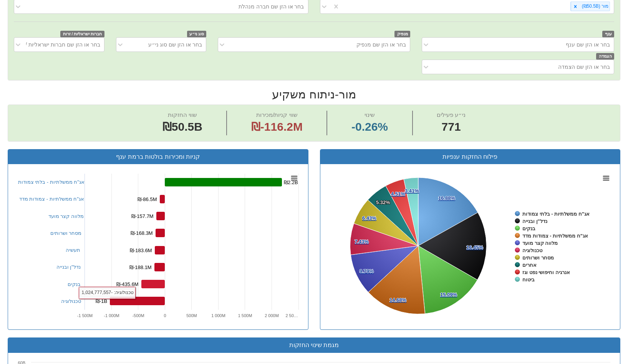 The width and height of the screenshot is (628, 364). Describe the element at coordinates (584, 67) in the screenshot. I see `div: בחר או הזן שם הצמדה` at that location.